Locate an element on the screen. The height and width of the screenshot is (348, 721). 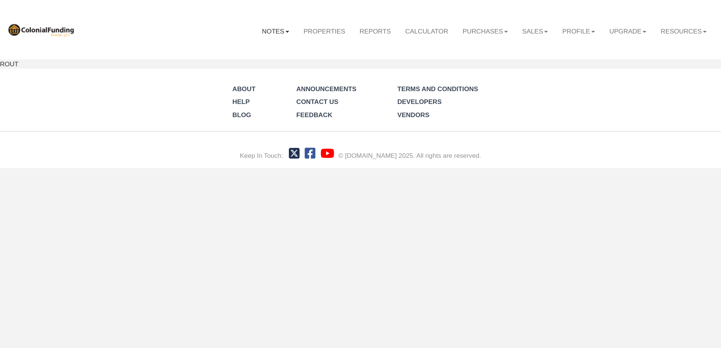
img: 569736 is located at coordinates (41, 29).